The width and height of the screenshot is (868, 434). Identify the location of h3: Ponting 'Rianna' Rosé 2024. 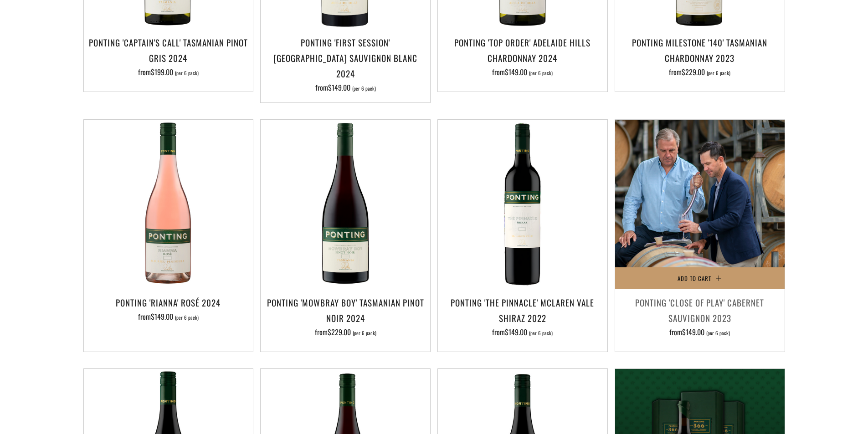
(169, 302).